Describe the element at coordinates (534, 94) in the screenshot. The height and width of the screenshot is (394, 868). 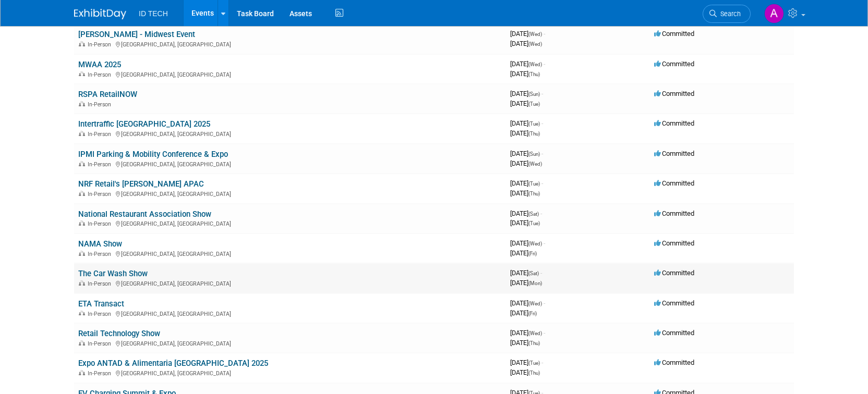
I see `span: (Sun)` at that location.